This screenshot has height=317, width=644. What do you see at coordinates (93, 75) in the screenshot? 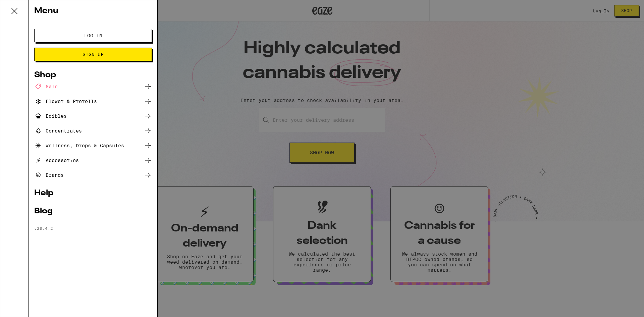
I see `a: Shop` at bounding box center [93, 75].